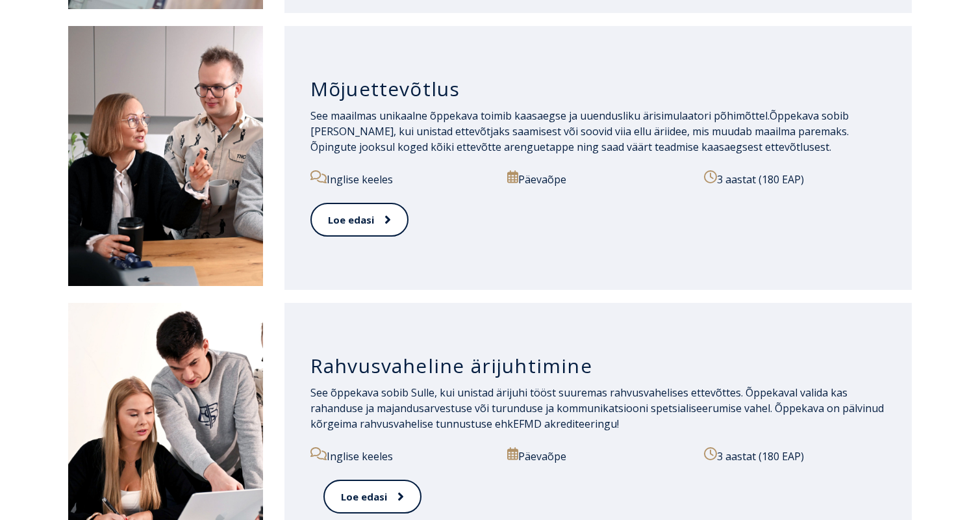 This screenshot has height=520, width=980. I want to click on h3: Rahvusvaheline ärijuhtimine, so click(599, 366).